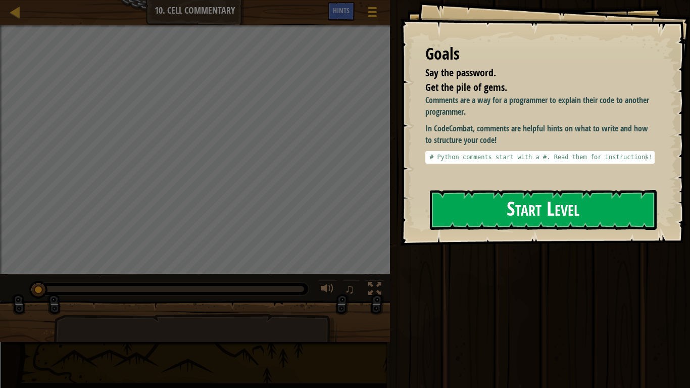  What do you see at coordinates (532, 73) in the screenshot?
I see `li: Say the password.` at bounding box center [532, 73].